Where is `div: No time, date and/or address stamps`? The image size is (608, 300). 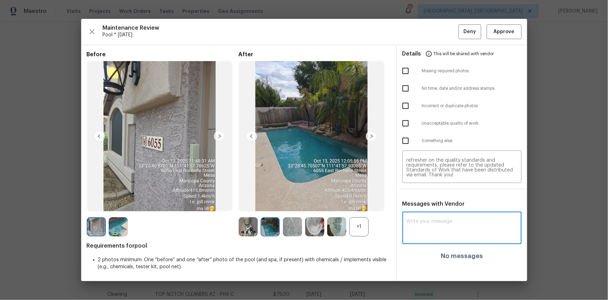
div: No time, date and/or address stamps is located at coordinates (462, 88).